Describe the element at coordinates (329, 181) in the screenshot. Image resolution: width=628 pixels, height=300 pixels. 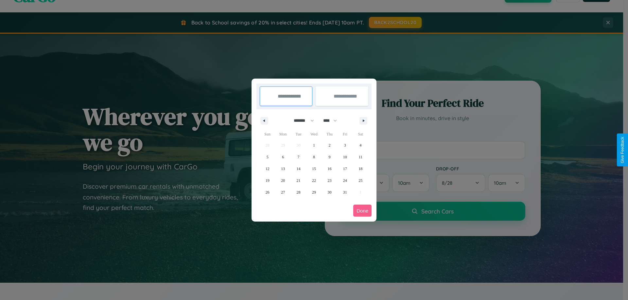
I see `span: 23` at that location.